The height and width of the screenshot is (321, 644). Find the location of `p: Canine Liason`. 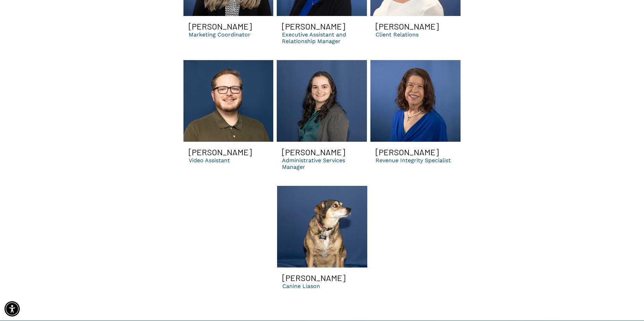

p: Canine Liason is located at coordinates (301, 286).